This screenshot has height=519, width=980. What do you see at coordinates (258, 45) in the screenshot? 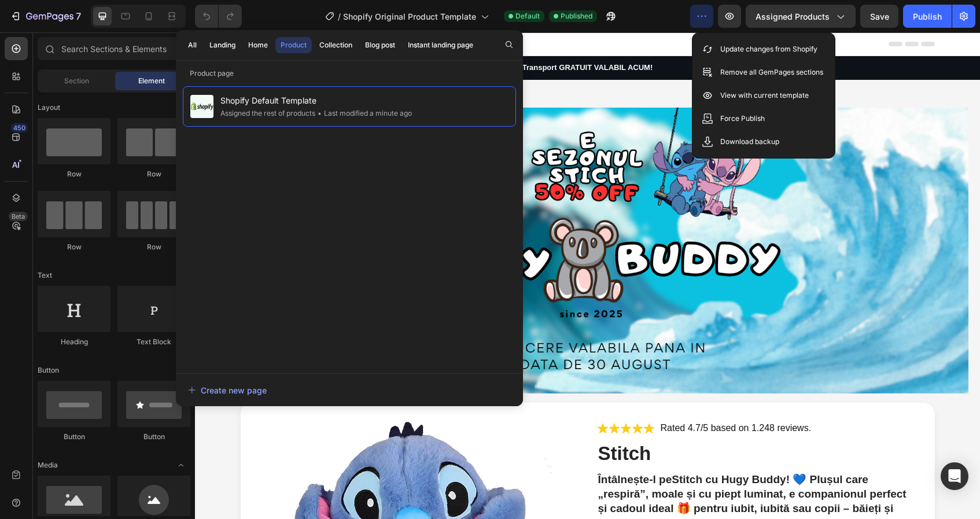
I see `button: Home` at bounding box center [258, 45].